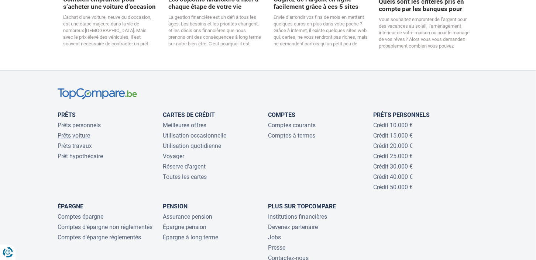  Describe the element at coordinates (105, 227) in the screenshot. I see `a: Comptes d'épargne non réglementés` at that location.